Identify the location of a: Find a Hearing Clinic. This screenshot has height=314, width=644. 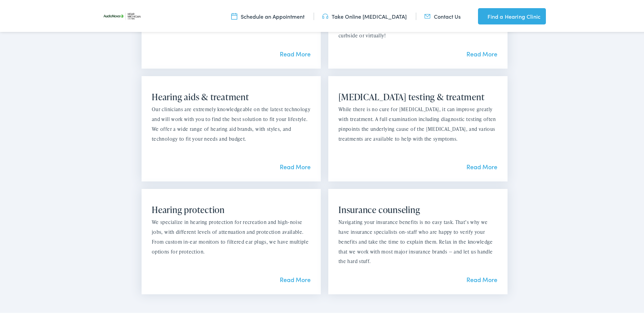
(512, 15).